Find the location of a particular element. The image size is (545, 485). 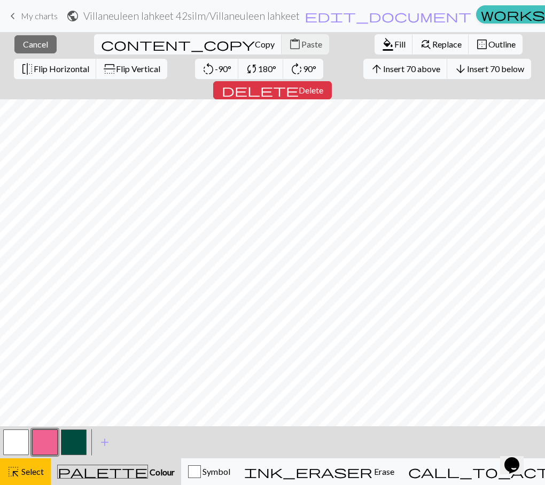

span: Symbol is located at coordinates (215, 471).